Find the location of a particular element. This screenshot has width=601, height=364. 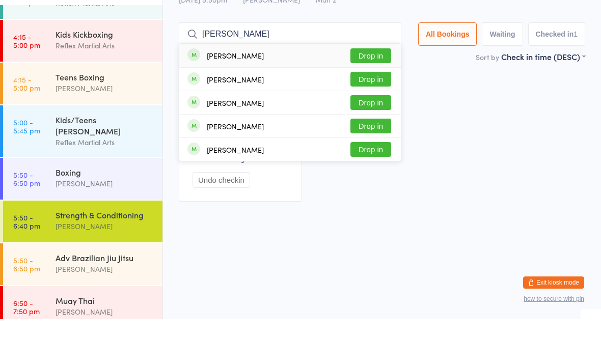

div: 1 is located at coordinates (576, 79).